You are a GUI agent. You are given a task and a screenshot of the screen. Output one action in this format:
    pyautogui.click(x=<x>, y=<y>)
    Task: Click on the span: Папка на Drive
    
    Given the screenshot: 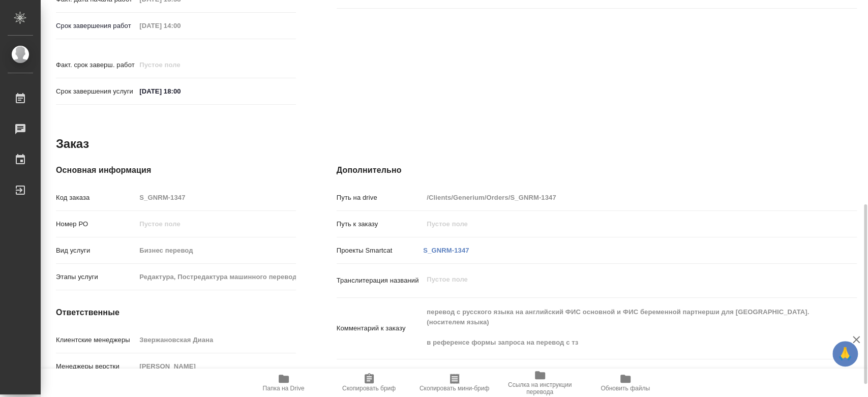 What is the action you would take?
    pyautogui.click(x=284, y=389)
    